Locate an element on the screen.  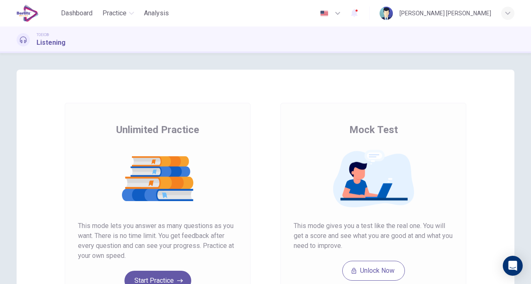
img: EduSynch logo is located at coordinates (27, 13).